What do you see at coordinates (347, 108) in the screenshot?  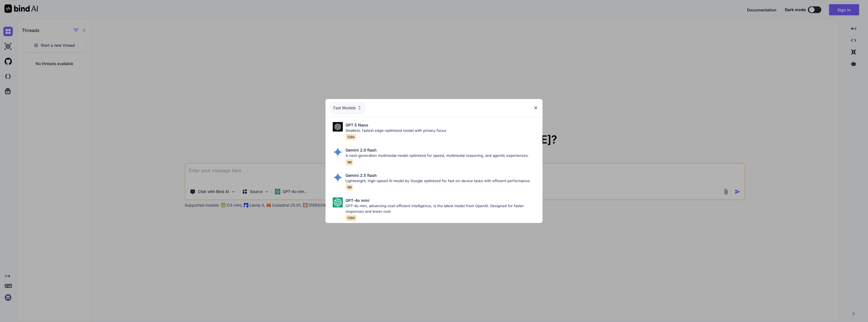 I see `div: Fast Models` at bounding box center [347, 108].